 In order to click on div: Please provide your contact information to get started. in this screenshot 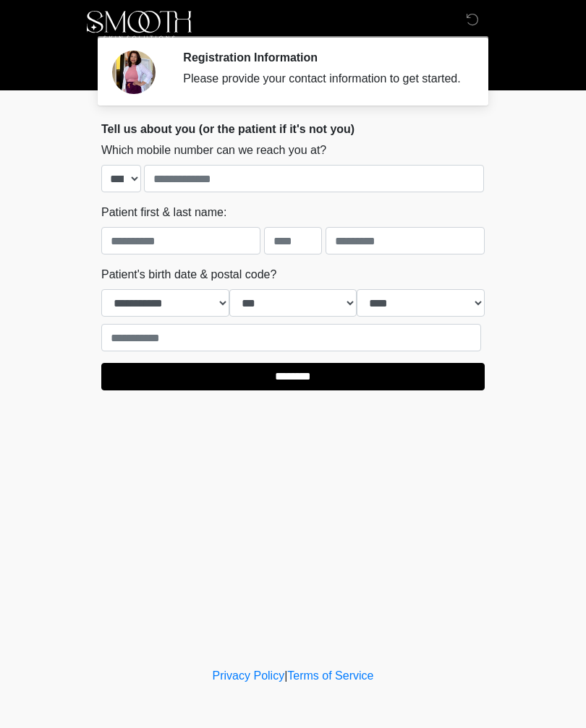, I will do `click(322, 79)`.